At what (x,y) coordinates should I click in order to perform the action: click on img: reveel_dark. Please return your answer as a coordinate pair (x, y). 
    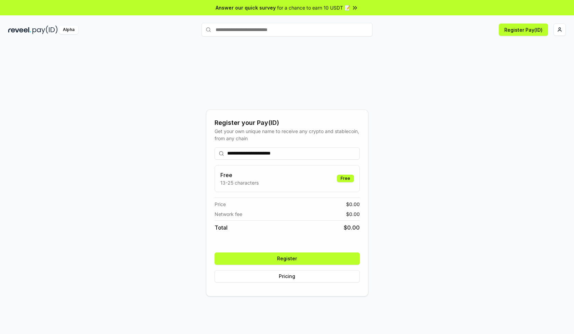
    Looking at the image, I should click on (19, 30).